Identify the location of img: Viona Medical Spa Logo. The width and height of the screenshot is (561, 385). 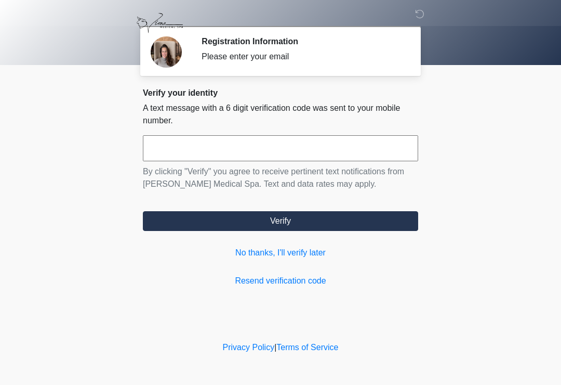
(160, 23).